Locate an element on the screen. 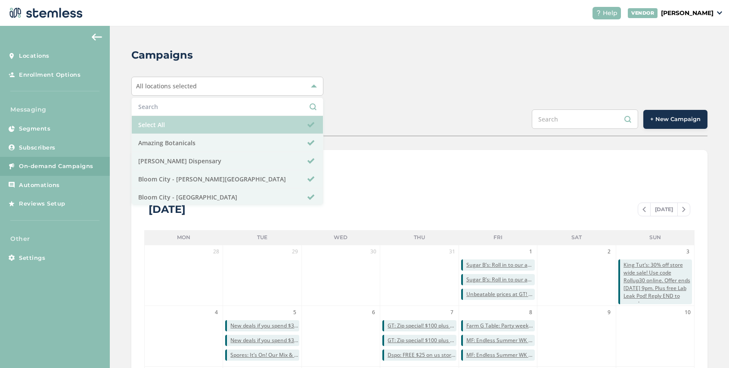 The width and height of the screenshot is (729, 368). span: Locations is located at coordinates (34, 56).